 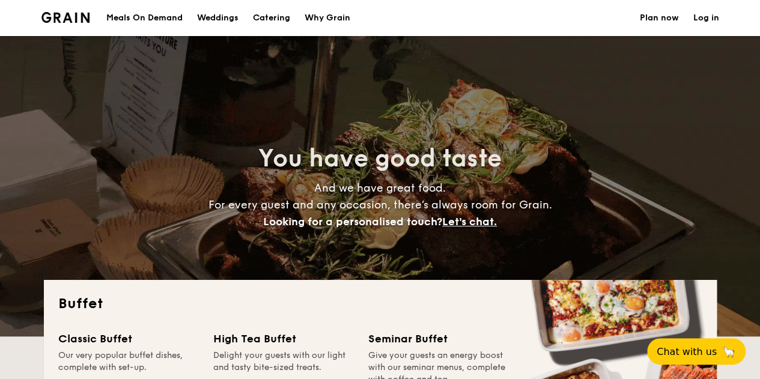 I want to click on button: Chat with us🦙, so click(x=696, y=351).